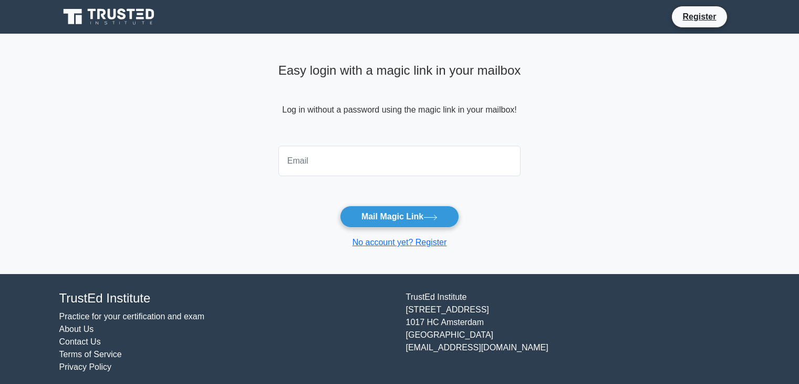 The height and width of the screenshot is (384, 799). Describe the element at coordinates (400, 161) in the screenshot. I see `input: Email` at that location.